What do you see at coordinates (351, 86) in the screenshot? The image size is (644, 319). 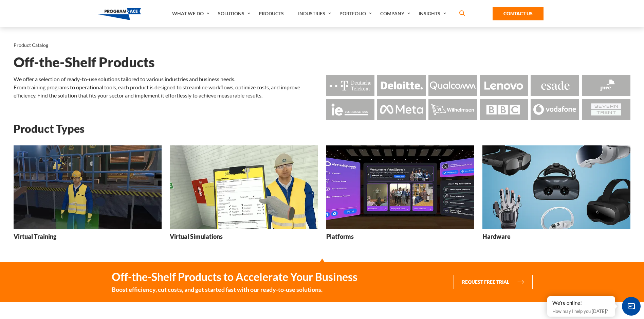 I see `img: Logo - Deutsche Telekom` at bounding box center [351, 86].